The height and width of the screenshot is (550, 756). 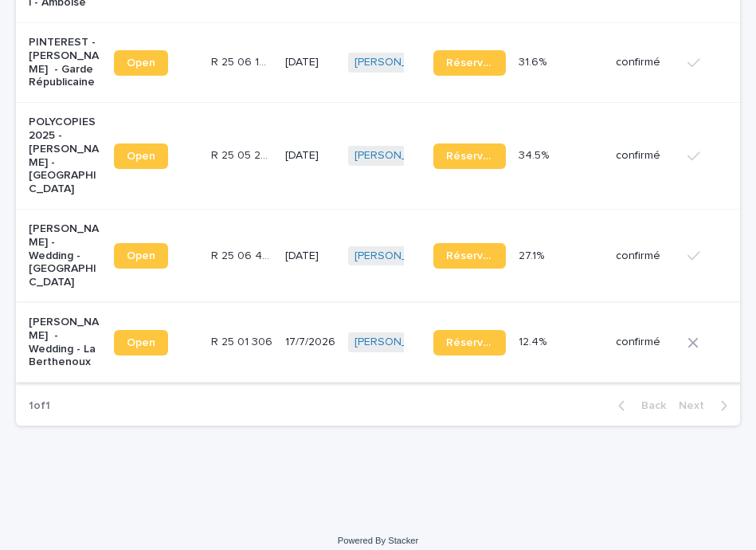 I want to click on p: 31.6%, so click(x=533, y=60).